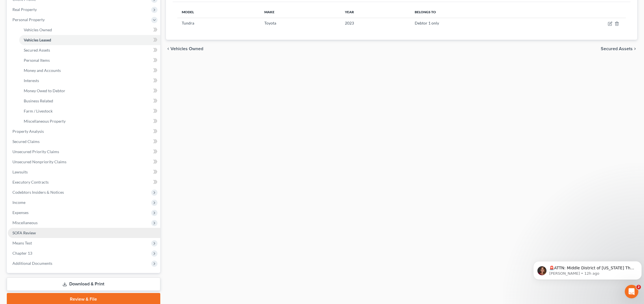  Describe the element at coordinates (36, 60) in the screenshot. I see `span: Personal Items` at that location.